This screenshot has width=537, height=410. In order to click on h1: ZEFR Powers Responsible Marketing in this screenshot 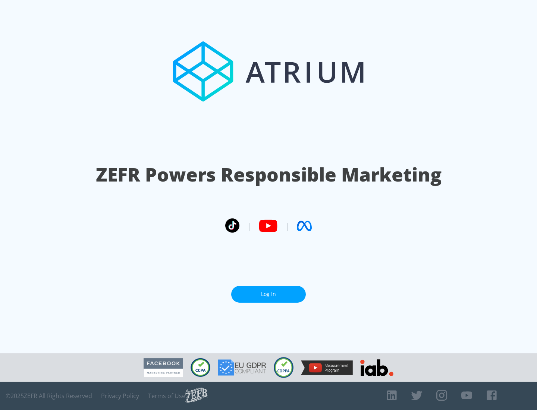, I will do `click(268, 174)`.